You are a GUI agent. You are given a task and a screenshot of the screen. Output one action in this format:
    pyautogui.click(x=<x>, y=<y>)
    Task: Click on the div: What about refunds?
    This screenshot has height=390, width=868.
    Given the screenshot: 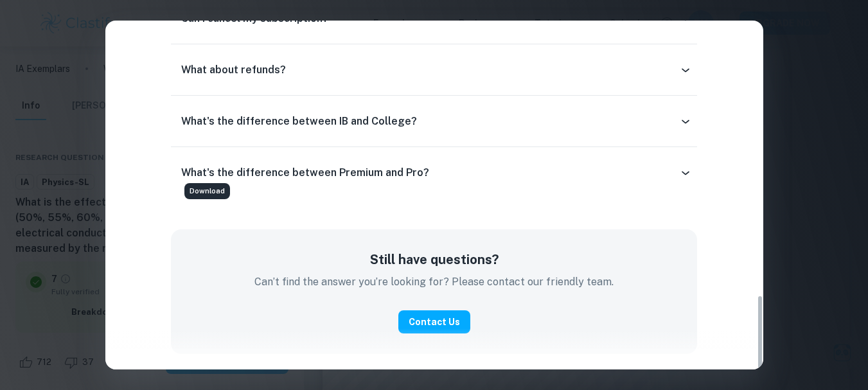 What is the action you would take?
    pyautogui.click(x=433, y=70)
    